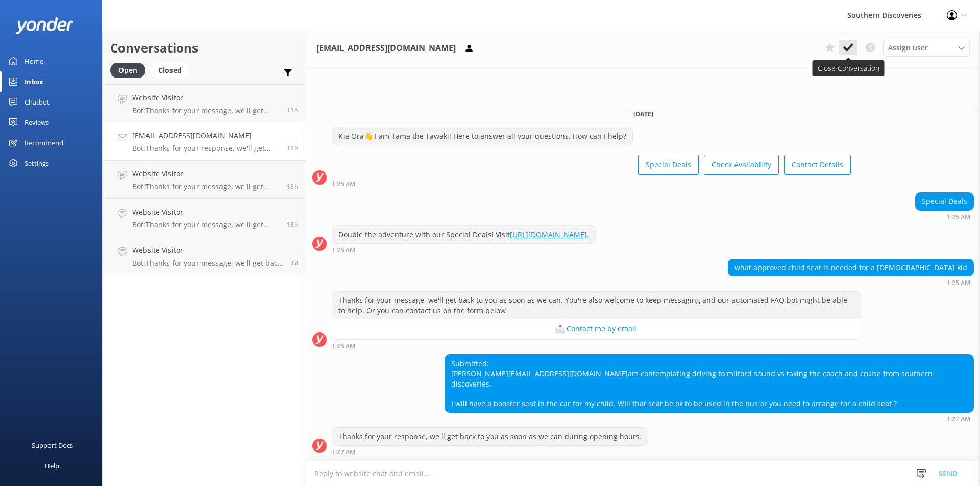 The image size is (980, 486). Describe the element at coordinates (292, 186) in the screenshot. I see `span: Oct 08 2025 12:30am (UTC +13:00) Pacific/Auckland` at that location.